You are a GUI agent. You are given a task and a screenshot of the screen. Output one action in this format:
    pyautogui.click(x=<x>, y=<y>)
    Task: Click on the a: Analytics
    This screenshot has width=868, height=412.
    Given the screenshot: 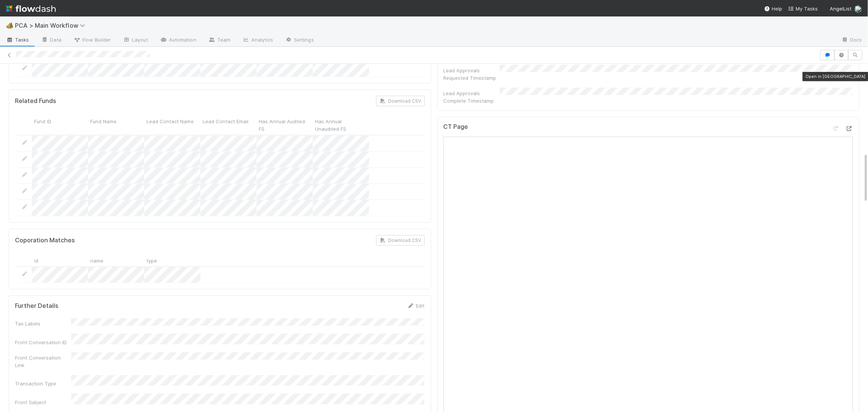 What is the action you would take?
    pyautogui.click(x=258, y=40)
    